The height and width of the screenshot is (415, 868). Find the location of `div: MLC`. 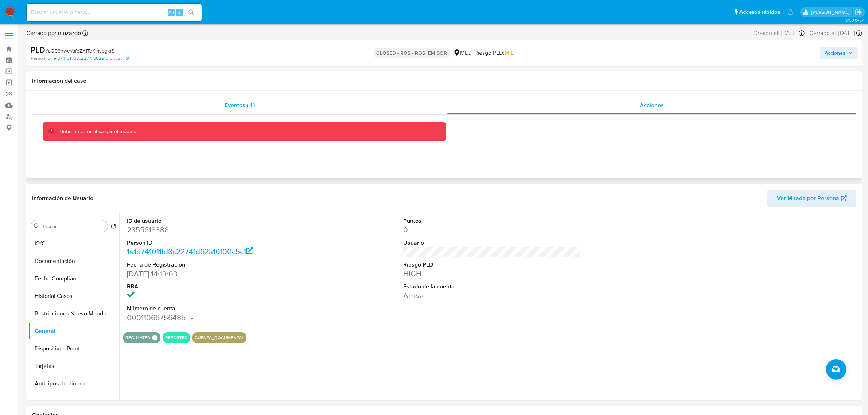

div: MLC is located at coordinates (462, 53).